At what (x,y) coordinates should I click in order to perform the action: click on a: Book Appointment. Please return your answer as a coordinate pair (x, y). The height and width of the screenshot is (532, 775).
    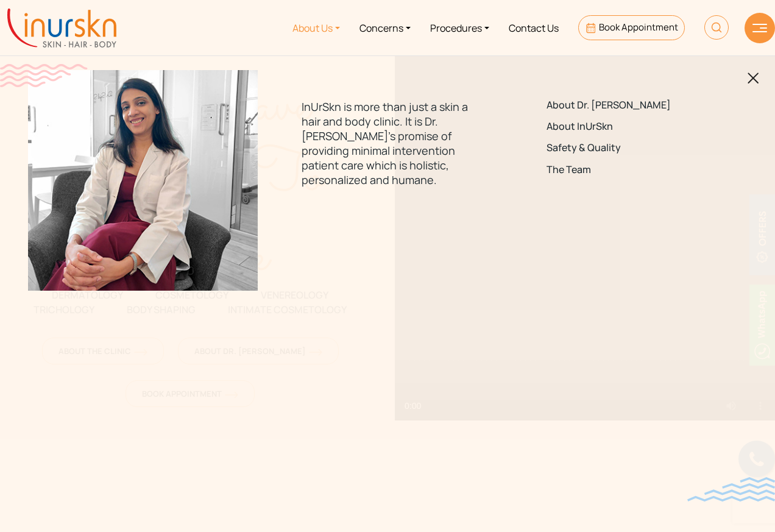
    Looking at the image, I should click on (631, 28).